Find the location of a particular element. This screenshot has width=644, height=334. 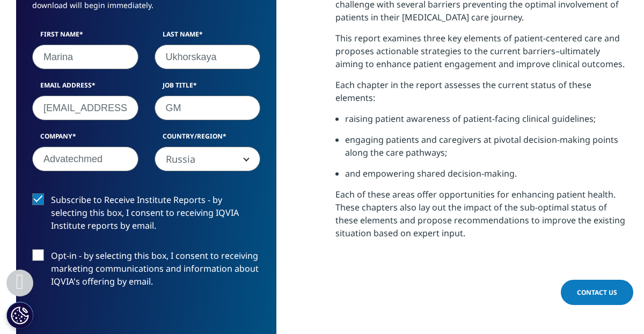

span: Contact Us is located at coordinates (597, 292).